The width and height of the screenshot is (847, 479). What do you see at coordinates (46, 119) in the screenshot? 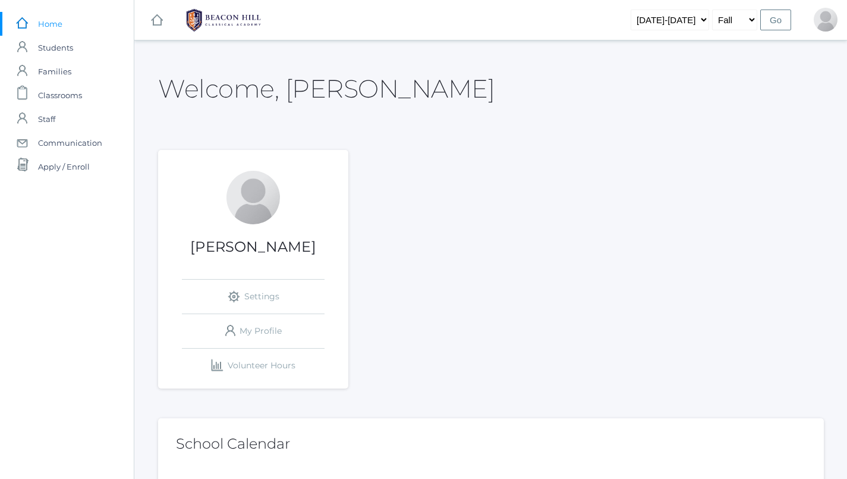
I see `span: Staff` at bounding box center [46, 119].